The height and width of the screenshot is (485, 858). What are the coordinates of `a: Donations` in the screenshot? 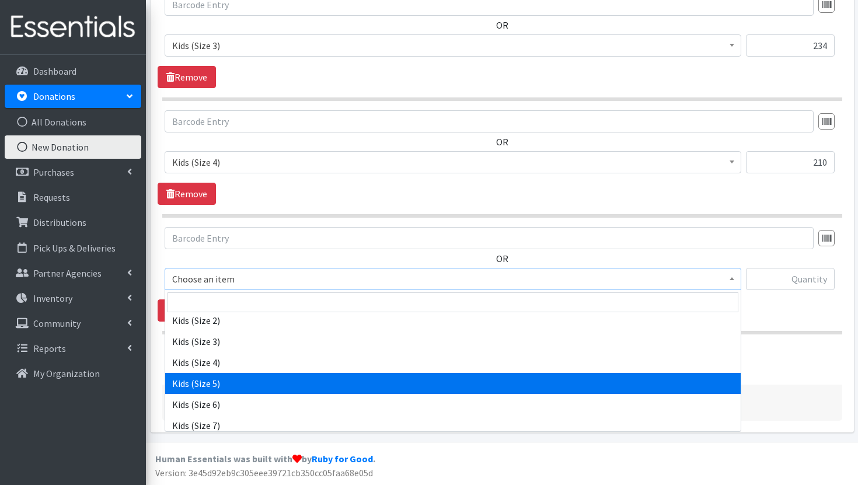 It's located at (73, 96).